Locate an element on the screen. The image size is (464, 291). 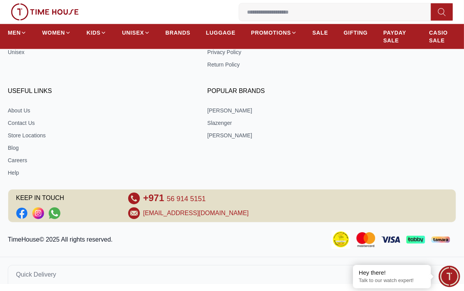
span: SALE is located at coordinates (320, 33).